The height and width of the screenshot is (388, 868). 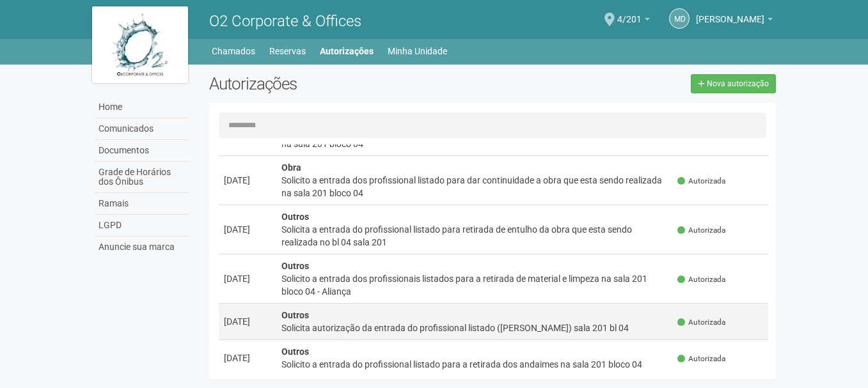 What do you see at coordinates (474, 285) in the screenshot?
I see `div: Solicito a entrada dos profissionais listados para a retirada de material e limpeza na sala 201 b...` at bounding box center [474, 285].